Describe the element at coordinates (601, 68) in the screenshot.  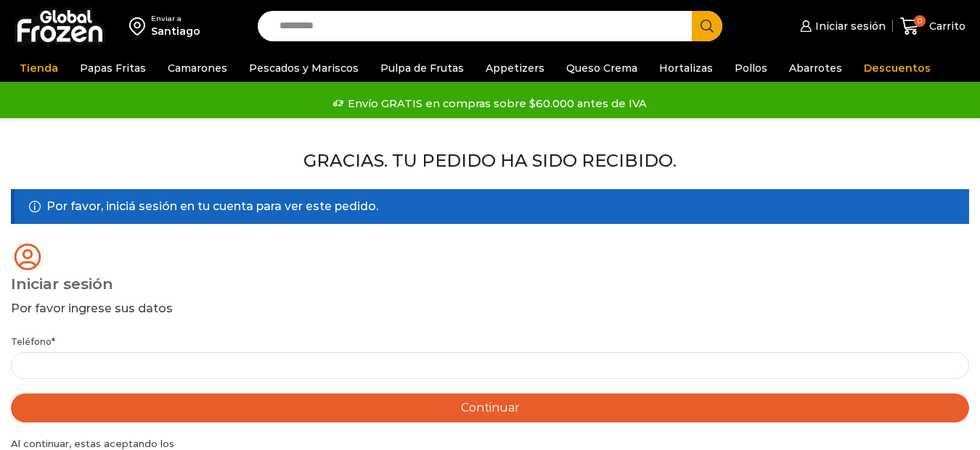
I see `a: Queso Crema` at that location.